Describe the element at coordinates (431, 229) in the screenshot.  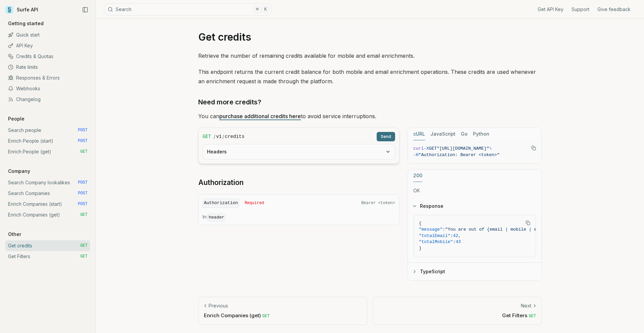
I see `span: "message"` at that location.